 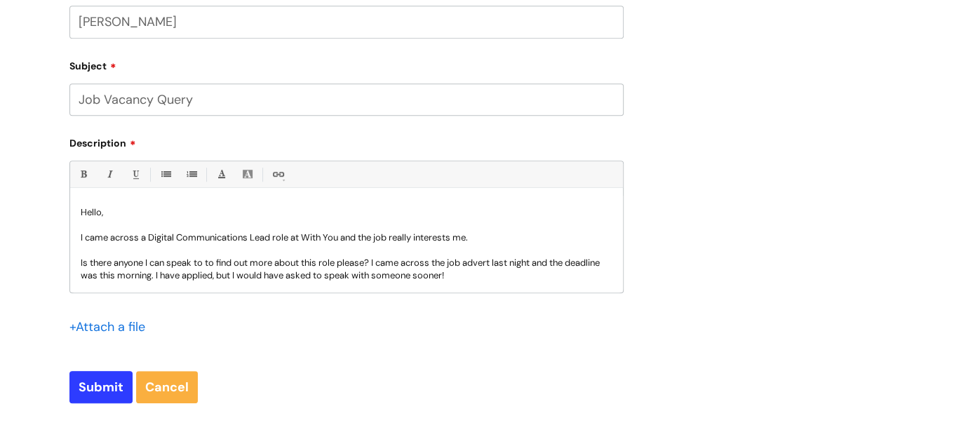 I want to click on a: Link, so click(x=277, y=174).